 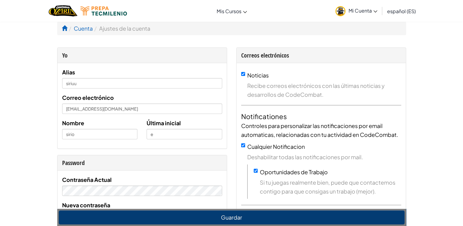 I want to click on a: Cuenta, so click(x=83, y=28).